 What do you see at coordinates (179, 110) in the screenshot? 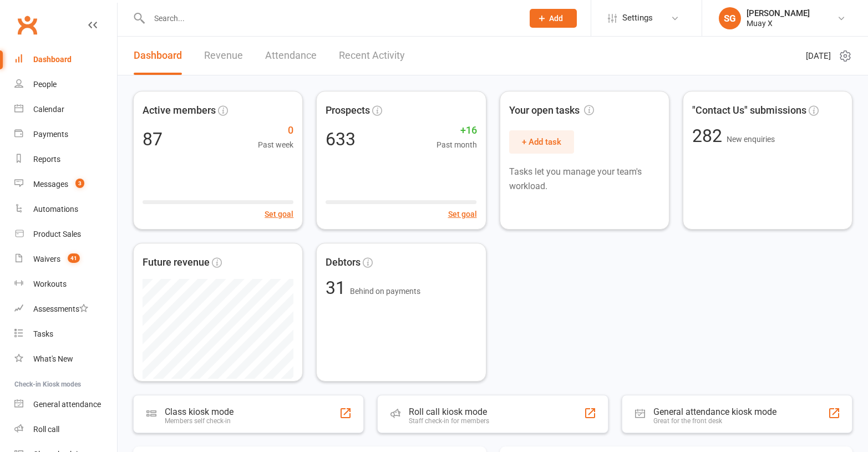
I see `span: Active members` at bounding box center [179, 110].